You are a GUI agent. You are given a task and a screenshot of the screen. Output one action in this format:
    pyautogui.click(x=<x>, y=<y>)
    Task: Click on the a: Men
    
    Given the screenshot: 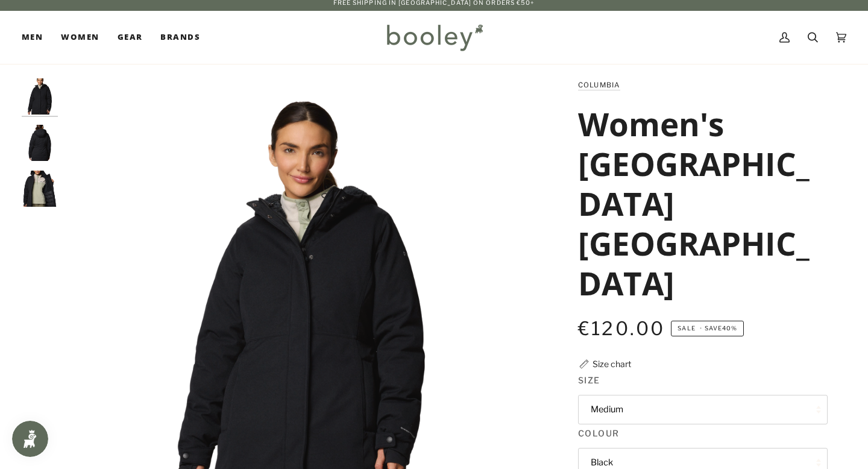 What is the action you would take?
    pyautogui.click(x=37, y=37)
    